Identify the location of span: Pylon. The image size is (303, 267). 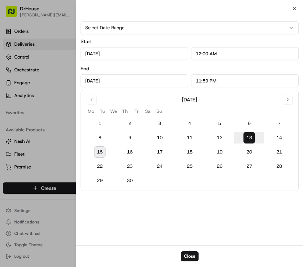
(78, 123).